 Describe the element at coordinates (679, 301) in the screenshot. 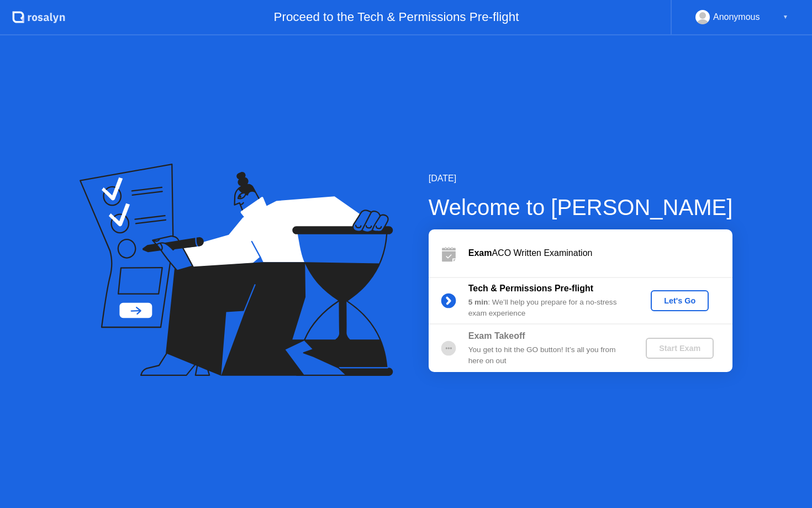

I see `div: Let's Go` at that location.